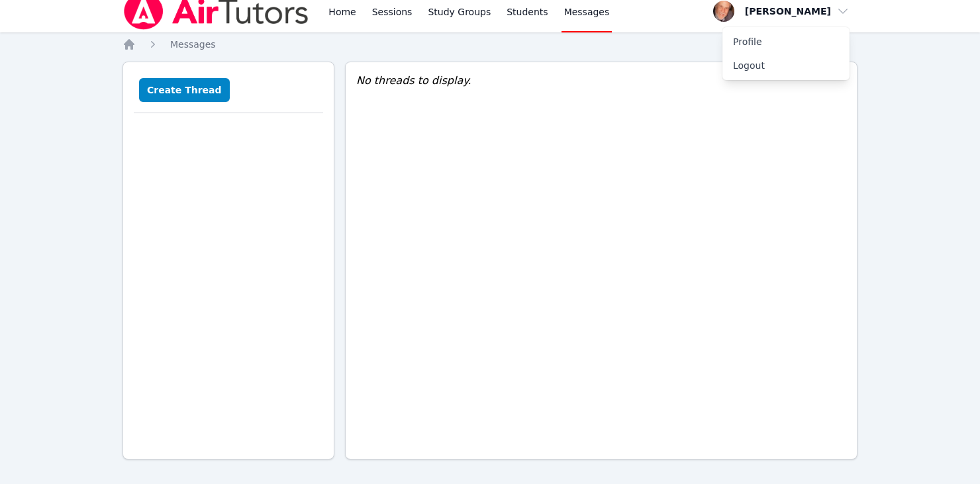  I want to click on nav: Breadcrumb, so click(490, 44).